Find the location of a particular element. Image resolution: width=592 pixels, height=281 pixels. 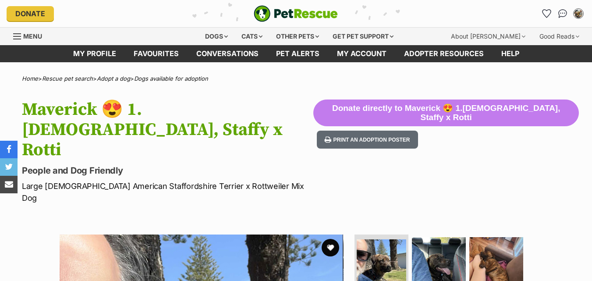

a: Adopter resources is located at coordinates (444, 53).